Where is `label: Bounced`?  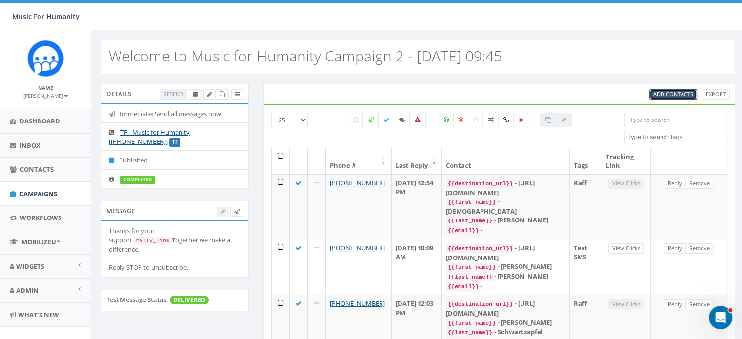
label: Bounced is located at coordinates (418, 120).